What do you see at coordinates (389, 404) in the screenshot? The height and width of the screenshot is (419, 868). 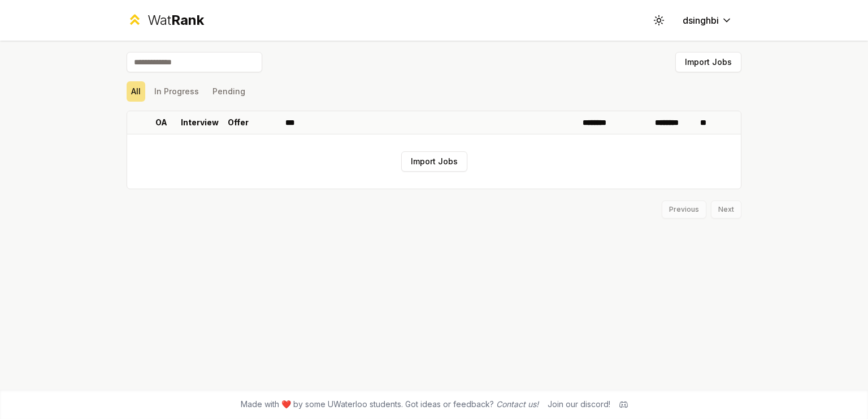 I see `span: Made with ❤️ by some UWaterloo students. Got ideas or feedback?` at bounding box center [389, 404].